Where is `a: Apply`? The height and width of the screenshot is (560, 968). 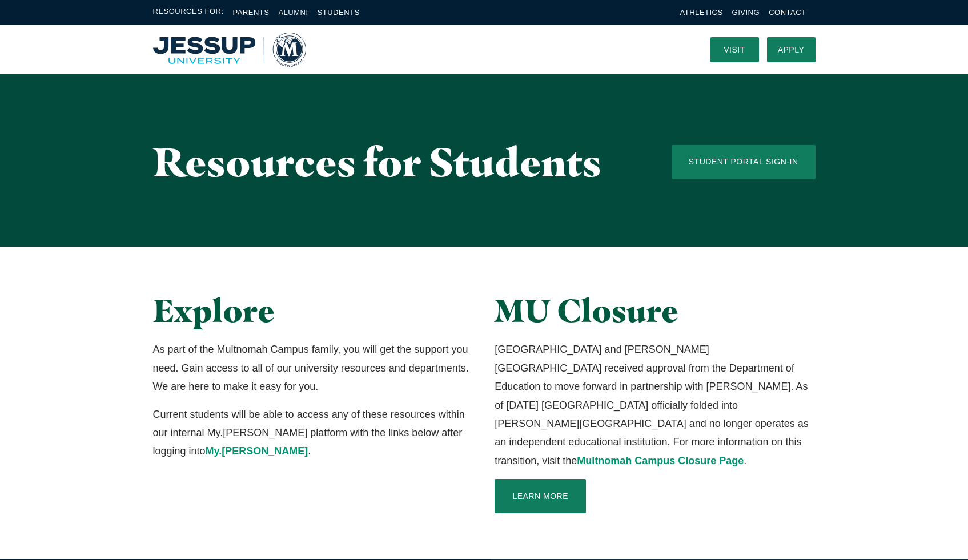
a: Apply is located at coordinates (791, 49).